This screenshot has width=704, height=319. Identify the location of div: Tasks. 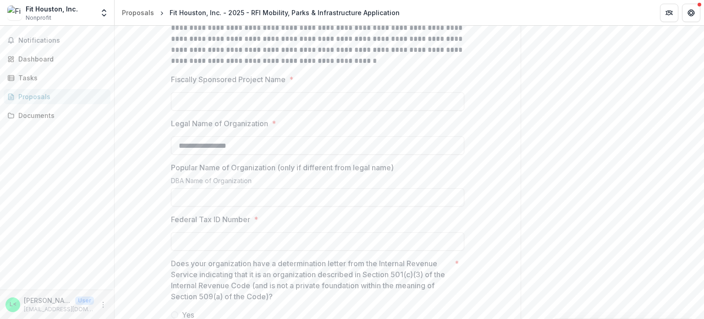
(61, 77).